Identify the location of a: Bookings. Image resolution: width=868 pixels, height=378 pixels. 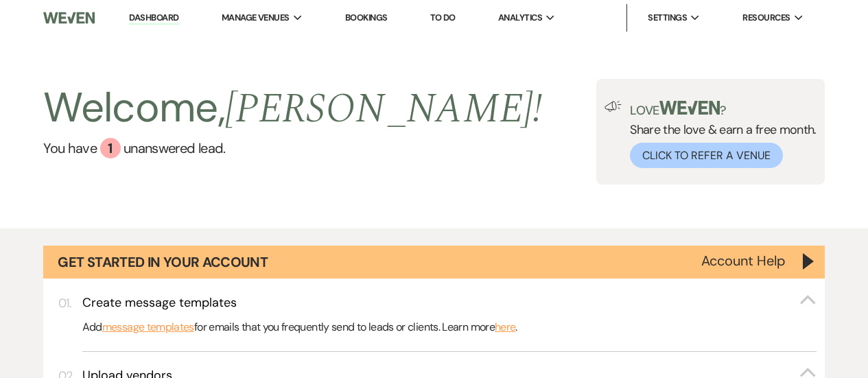
(366, 18).